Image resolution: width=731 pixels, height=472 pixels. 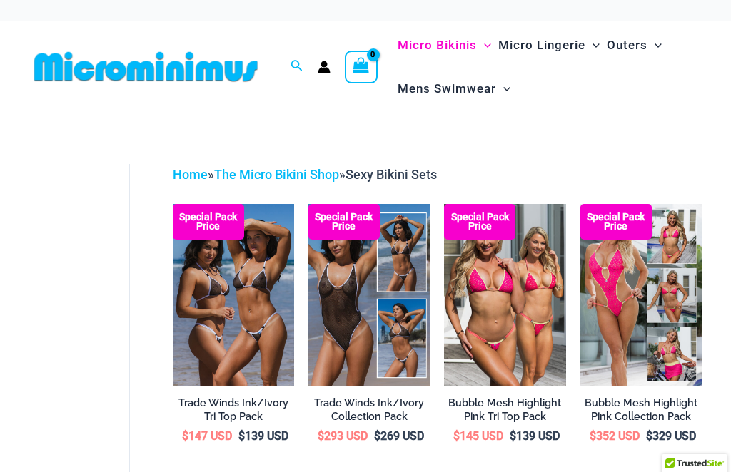 I want to click on span: Micro Lingerie, so click(x=542, y=45).